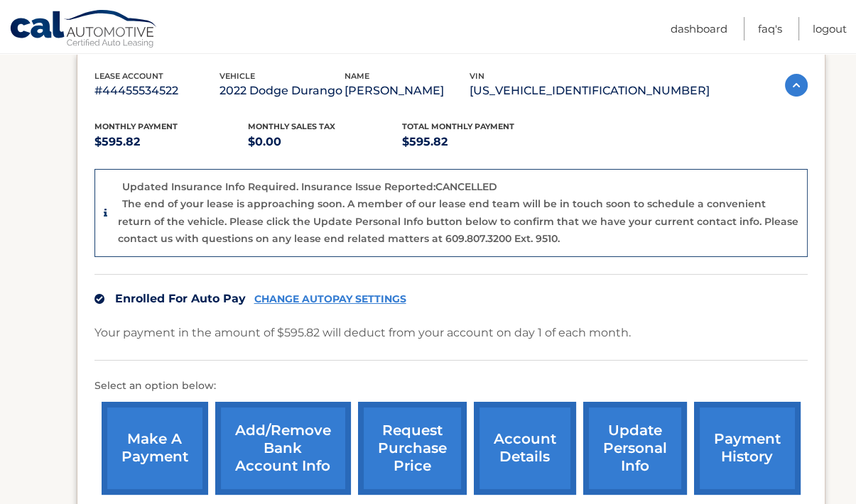 Image resolution: width=856 pixels, height=504 pixels. I want to click on span: Enrolled For Auto Pay, so click(181, 298).